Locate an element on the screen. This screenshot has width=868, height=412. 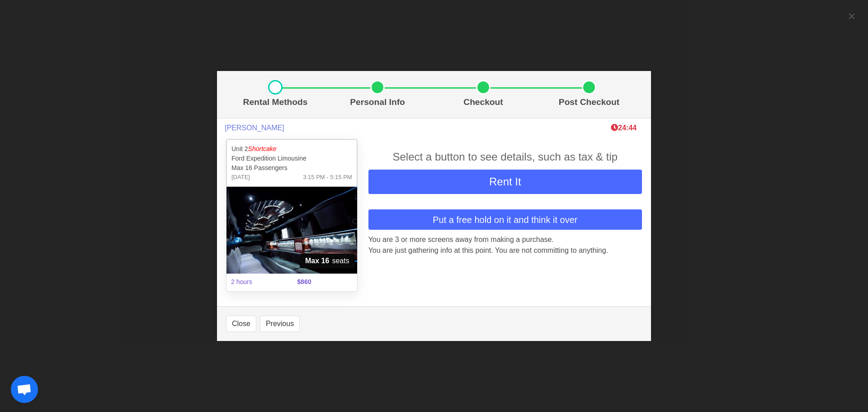
span: 3:15 PM - 5:15 PM is located at coordinates (327, 177).